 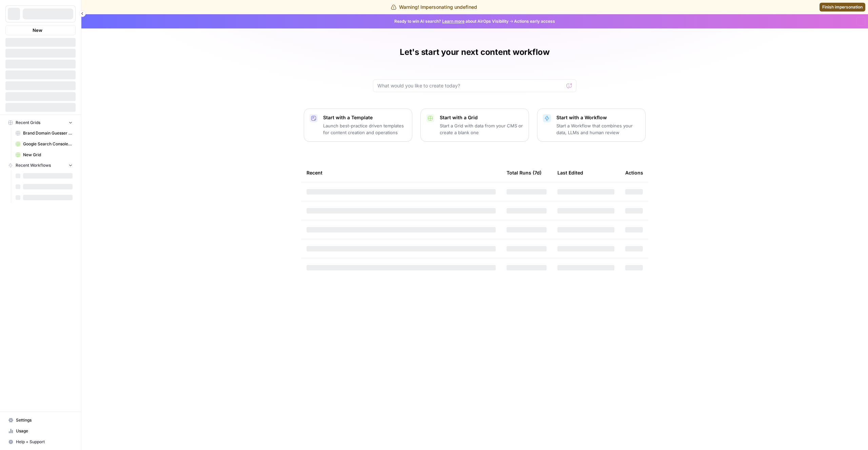 What do you see at coordinates (44, 420) in the screenshot?
I see `span: Settings` at bounding box center [44, 420].